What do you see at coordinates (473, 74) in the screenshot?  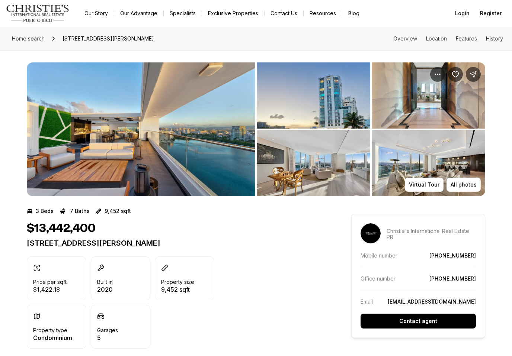 I see `button: Share Property: 1004 ASHFORD AVE #Penthouse` at bounding box center [473, 74].